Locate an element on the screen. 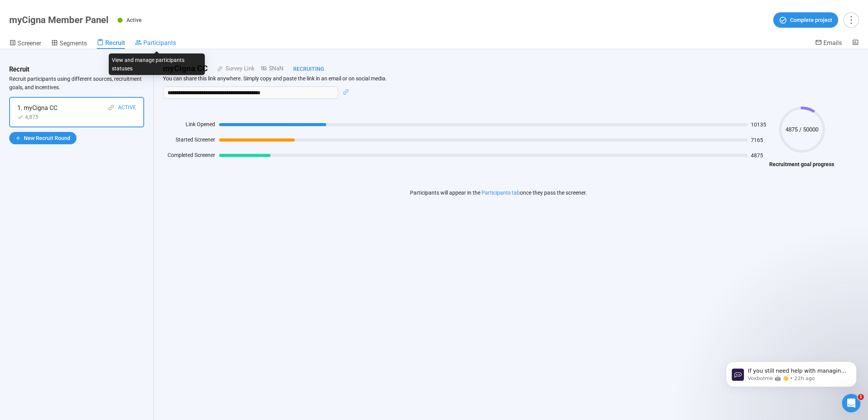  div: Started Screener is located at coordinates (189, 141).